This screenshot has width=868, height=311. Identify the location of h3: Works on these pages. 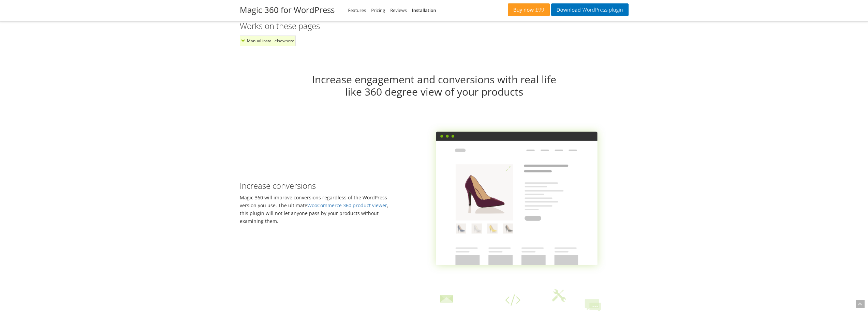
(284, 26).